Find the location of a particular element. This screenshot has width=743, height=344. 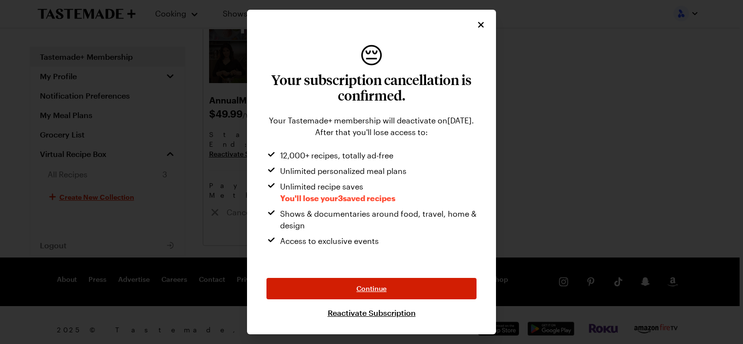

h3: Your subscription cancellation is confirmed. is located at coordinates (371, 88).